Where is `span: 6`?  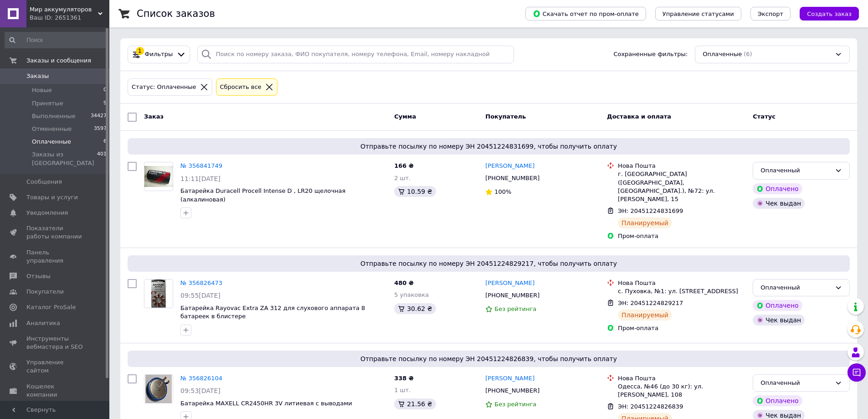
span: 6 is located at coordinates (105, 142).